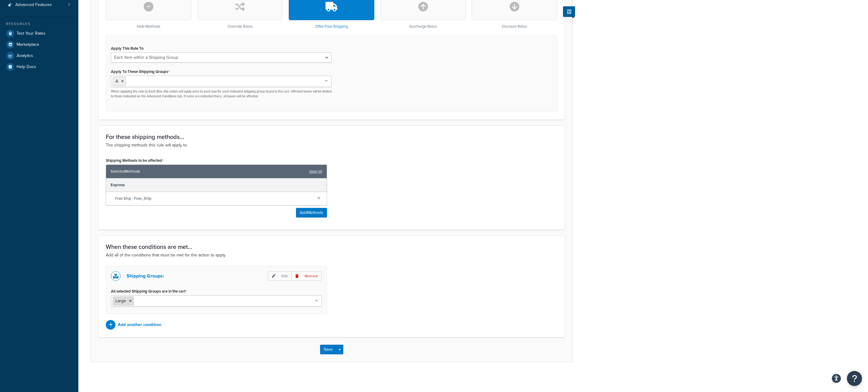 This screenshot has width=868, height=392. I want to click on a: Test Your Rates, so click(39, 34).